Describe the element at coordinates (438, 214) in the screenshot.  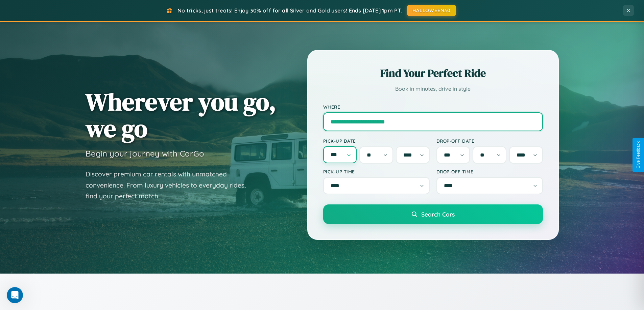
I see `span: Search Cars` at that location.